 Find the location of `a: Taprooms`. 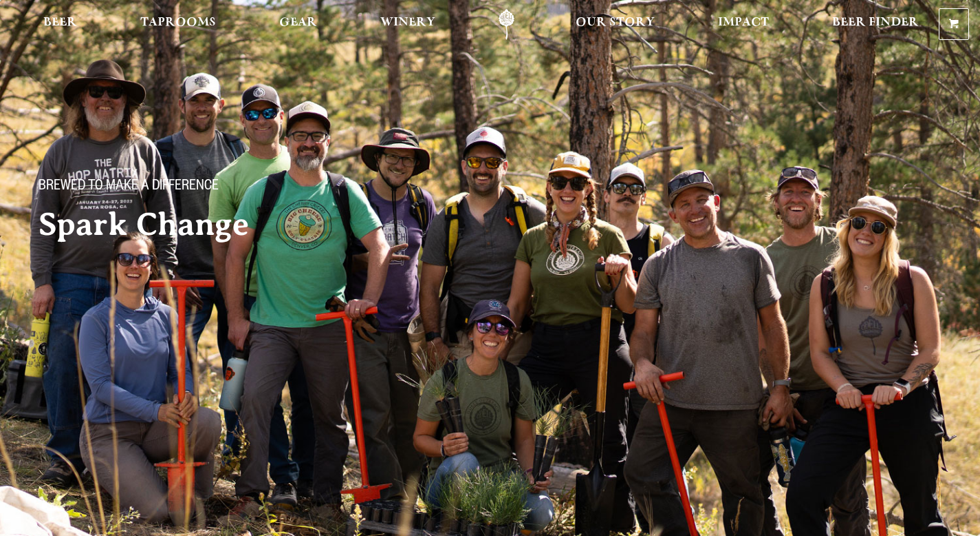

a: Taprooms is located at coordinates (179, 24).